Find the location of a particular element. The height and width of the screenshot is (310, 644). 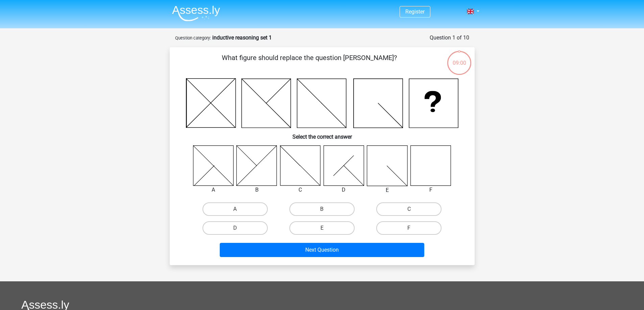

a: Register is located at coordinates (415, 12).